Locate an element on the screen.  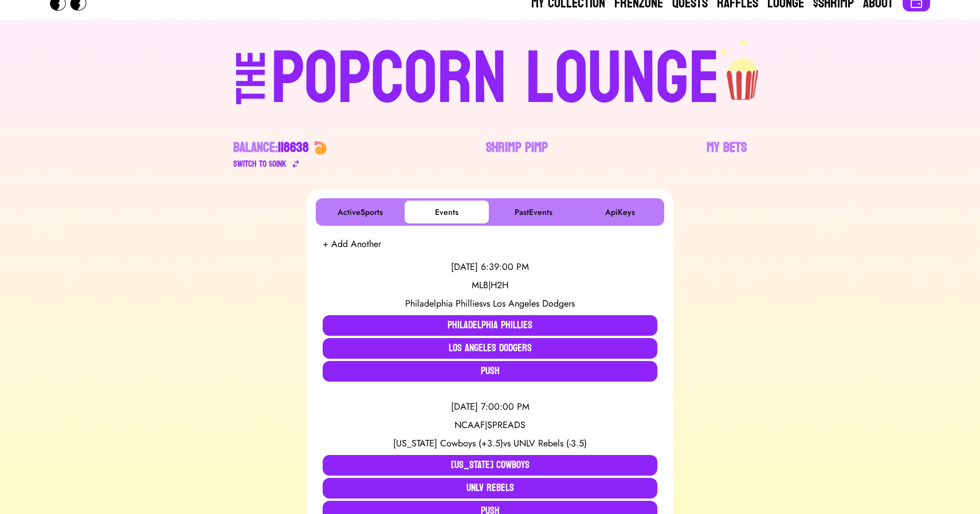
button: + Add Another is located at coordinates (352, 244).